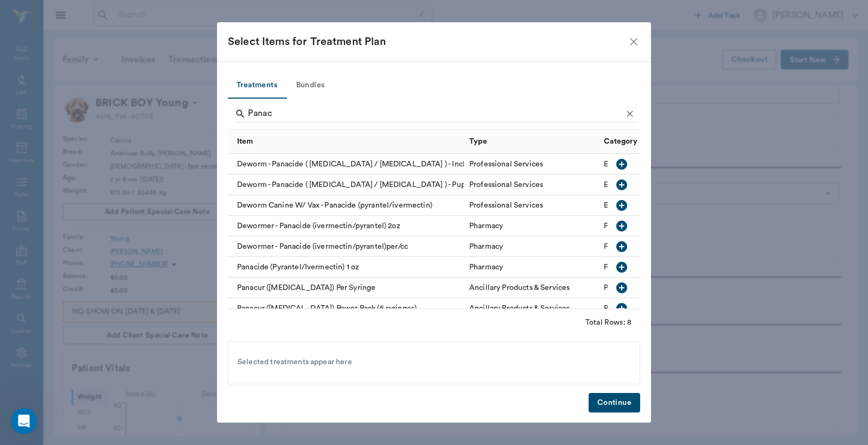 The width and height of the screenshot is (868, 445). Describe the element at coordinates (436, 115) in the screenshot. I see `div: Search` at that location.